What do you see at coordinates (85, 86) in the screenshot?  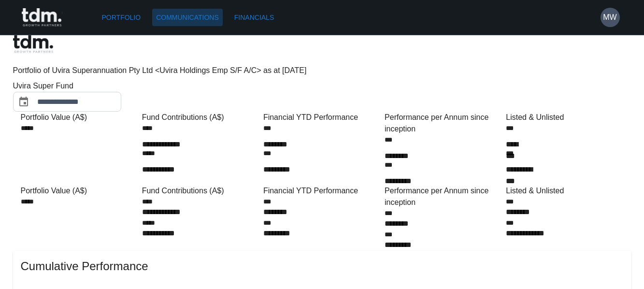 I see `div: Uvira Super Fund` at bounding box center [85, 86].